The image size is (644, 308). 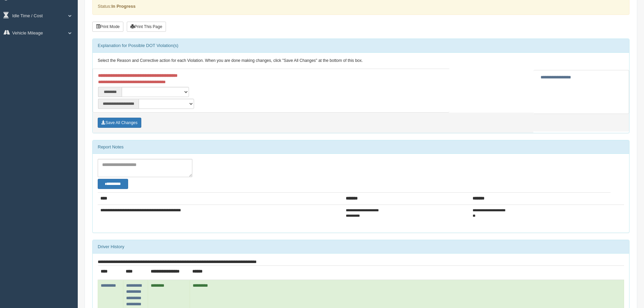 What do you see at coordinates (120, 123) in the screenshot?
I see `button: Save` at bounding box center [120, 123].